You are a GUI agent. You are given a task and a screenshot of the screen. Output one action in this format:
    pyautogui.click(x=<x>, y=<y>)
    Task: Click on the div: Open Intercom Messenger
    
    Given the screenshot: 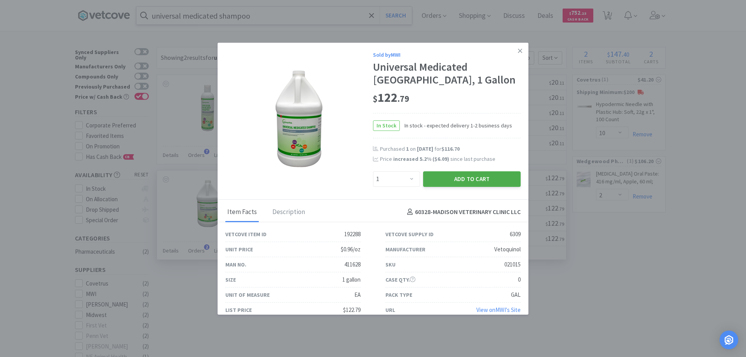 What is the action you would take?
    pyautogui.click(x=729, y=340)
    